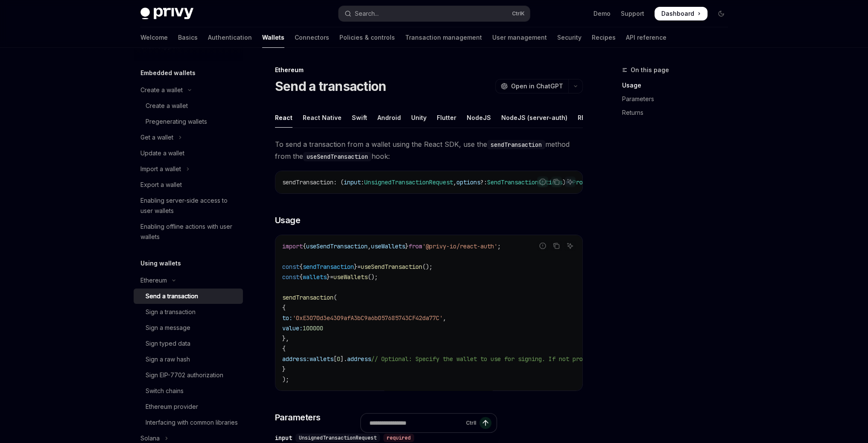  I want to click on a: Update a wallet, so click(188, 153).